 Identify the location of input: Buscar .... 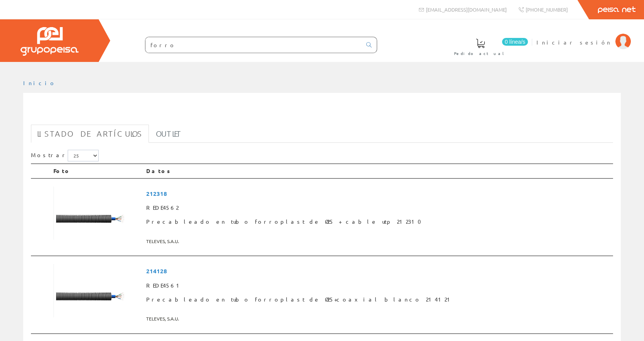
(254, 45).